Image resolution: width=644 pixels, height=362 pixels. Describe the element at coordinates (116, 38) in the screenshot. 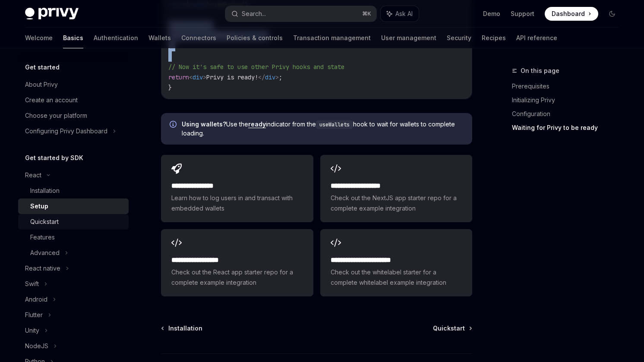

I see `a: Authentication` at that location.